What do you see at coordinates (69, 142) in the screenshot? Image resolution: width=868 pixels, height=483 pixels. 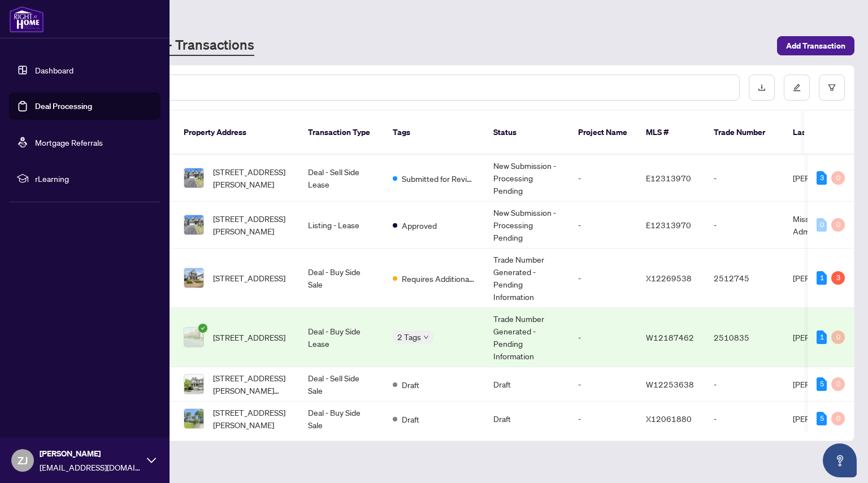 I see `a: Mortgage Referrals` at bounding box center [69, 142].